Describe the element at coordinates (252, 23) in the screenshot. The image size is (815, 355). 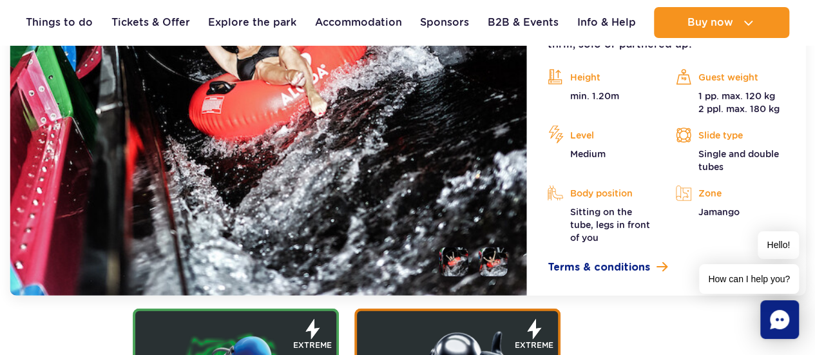
I see `a: Explore the park` at that location.